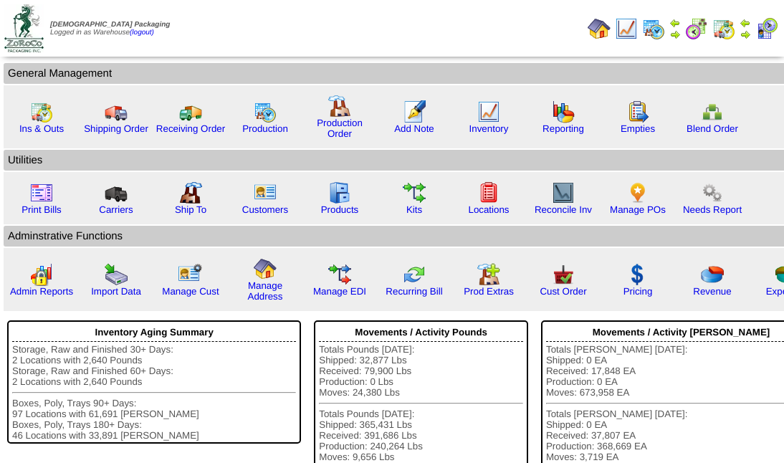 This screenshot has height=463, width=784. I want to click on img: network.png, so click(712, 112).